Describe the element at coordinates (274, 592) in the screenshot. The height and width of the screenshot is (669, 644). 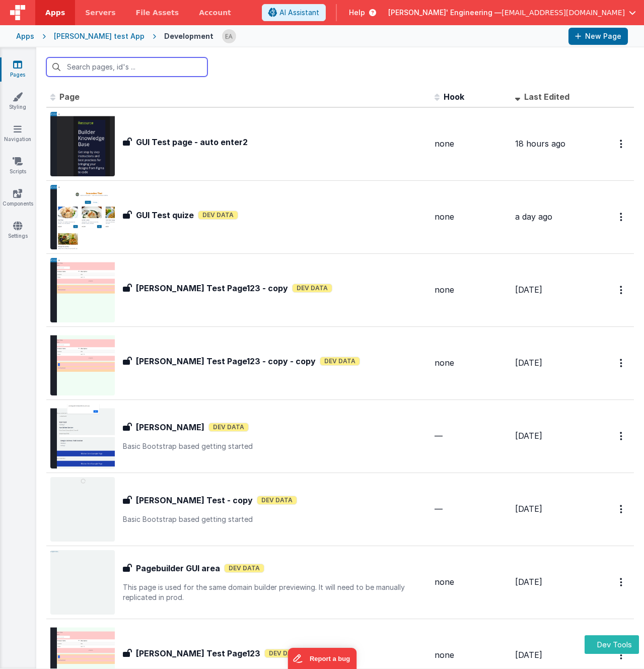
I see `p: This page is used for the same domain builder previewing. It will need to be manually replicated ...` at that location.